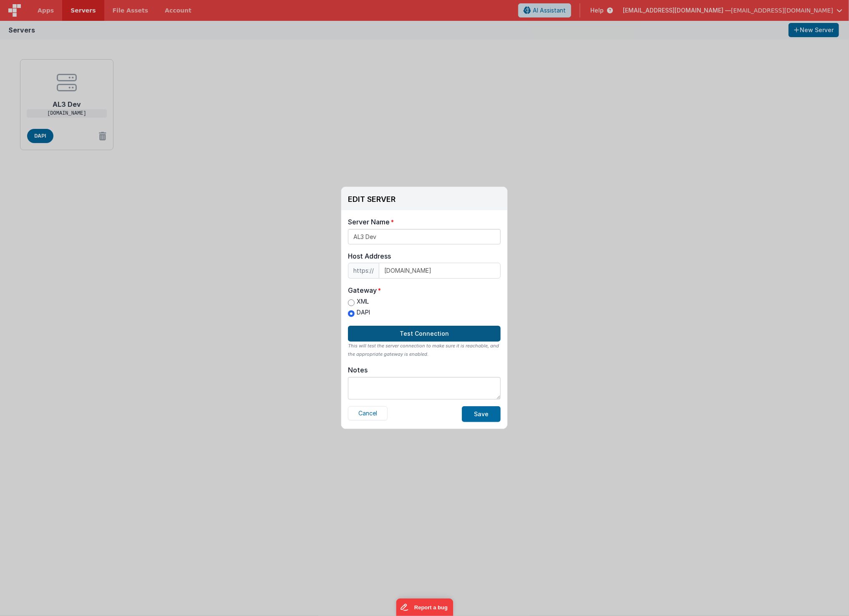 The image size is (849, 616). What do you see at coordinates (357, 370) in the screenshot?
I see `div: Notes` at bounding box center [357, 370].